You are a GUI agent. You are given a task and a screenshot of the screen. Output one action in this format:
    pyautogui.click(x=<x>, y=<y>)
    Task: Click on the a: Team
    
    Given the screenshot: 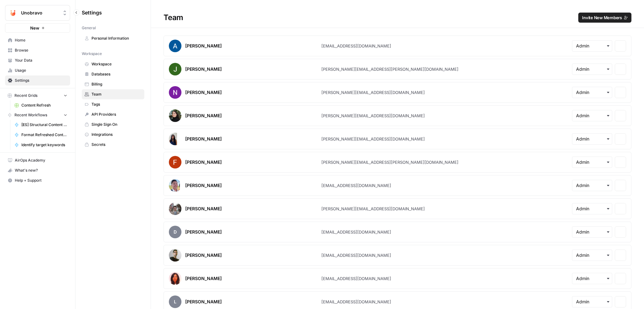 What is the action you would take?
    pyautogui.click(x=113, y=94)
    